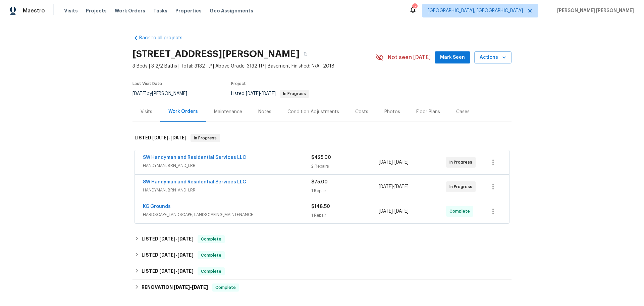 The width and height of the screenshot is (644, 306). Describe the element at coordinates (270, 94) in the screenshot. I see `span: Listed` at that location.